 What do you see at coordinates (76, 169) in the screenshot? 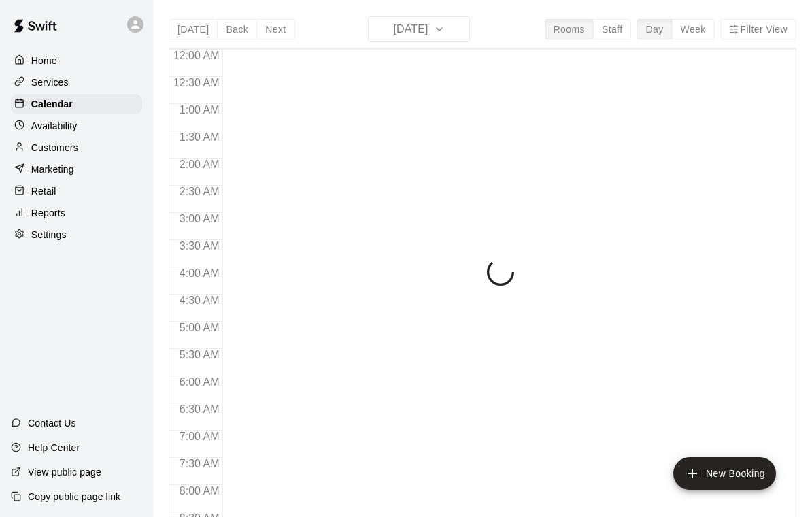
I see `div: Marketing` at bounding box center [76, 169].